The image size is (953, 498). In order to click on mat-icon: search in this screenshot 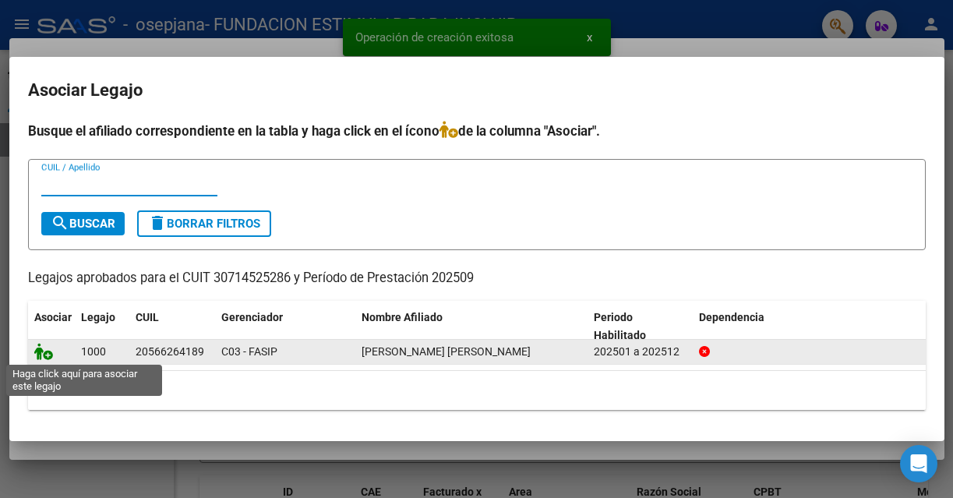, I will do `click(60, 223)`.